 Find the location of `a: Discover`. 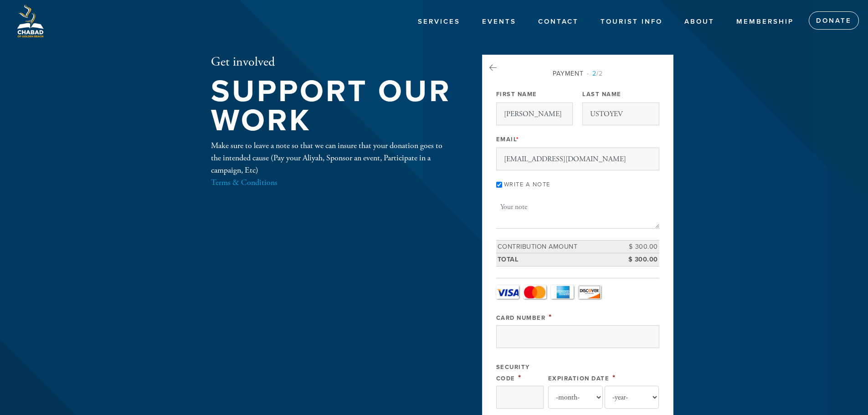

a: Discover is located at coordinates (590, 292).